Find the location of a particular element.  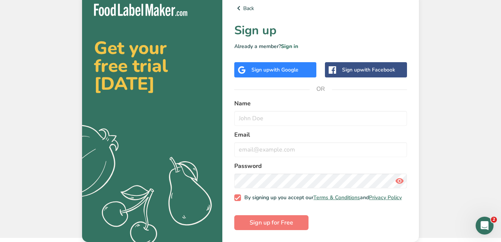

a: Privacy Policy is located at coordinates (385, 198).